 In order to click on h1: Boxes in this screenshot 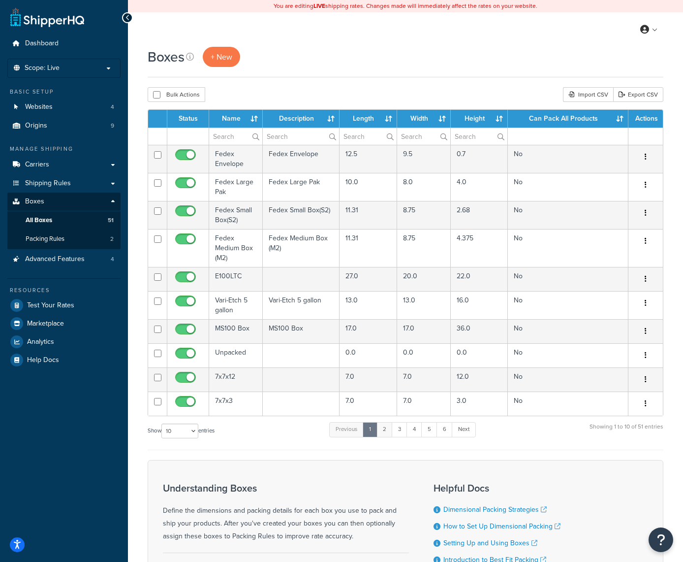, I will do `click(166, 57)`.